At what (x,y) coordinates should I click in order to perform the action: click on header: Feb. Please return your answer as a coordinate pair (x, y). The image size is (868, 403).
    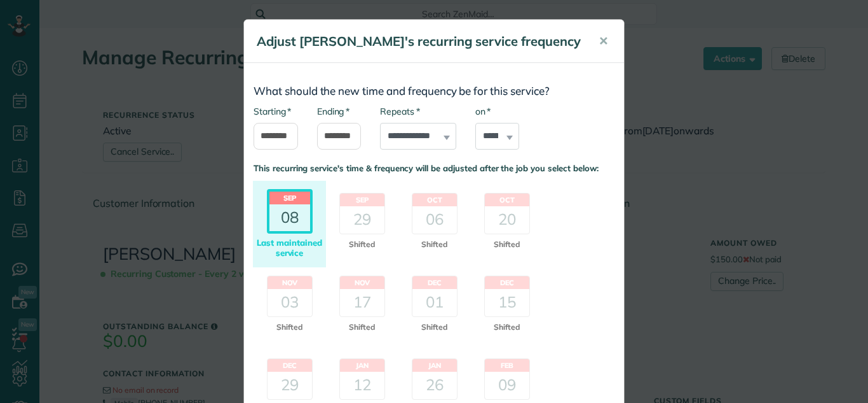
    Looking at the image, I should click on (507, 365).